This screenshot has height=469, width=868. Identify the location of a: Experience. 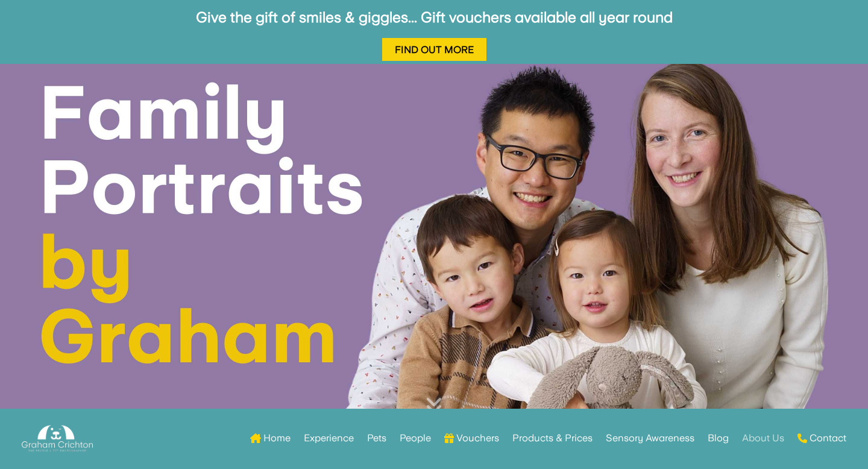
(328, 438).